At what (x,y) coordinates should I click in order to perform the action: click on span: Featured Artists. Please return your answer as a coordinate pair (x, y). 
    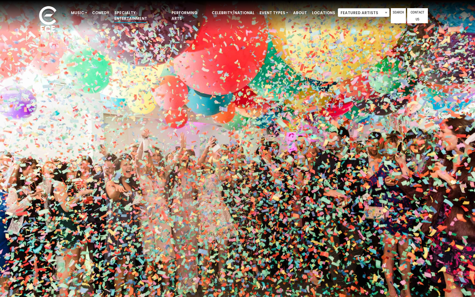
    Looking at the image, I should click on (363, 13).